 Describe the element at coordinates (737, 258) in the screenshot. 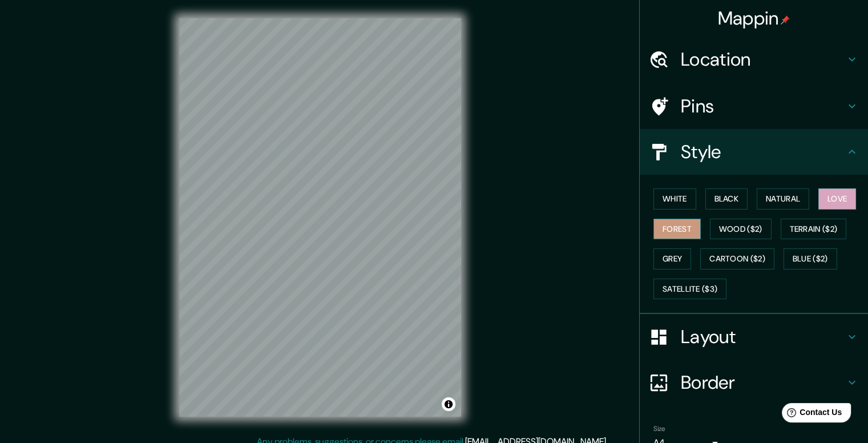

I see `button: Cartoon ($2)` at that location.